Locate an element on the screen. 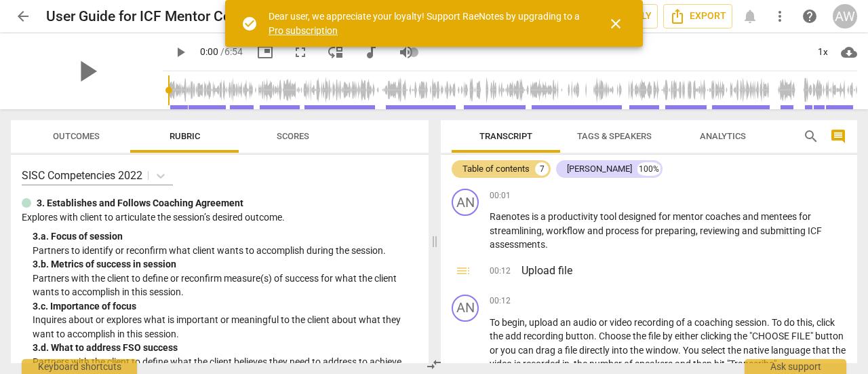  span: designed is located at coordinates (638, 217).